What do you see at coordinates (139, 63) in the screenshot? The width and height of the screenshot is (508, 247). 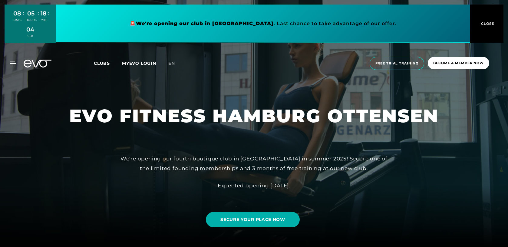 I see `font: MYEVO LOGIN` at bounding box center [139, 63].